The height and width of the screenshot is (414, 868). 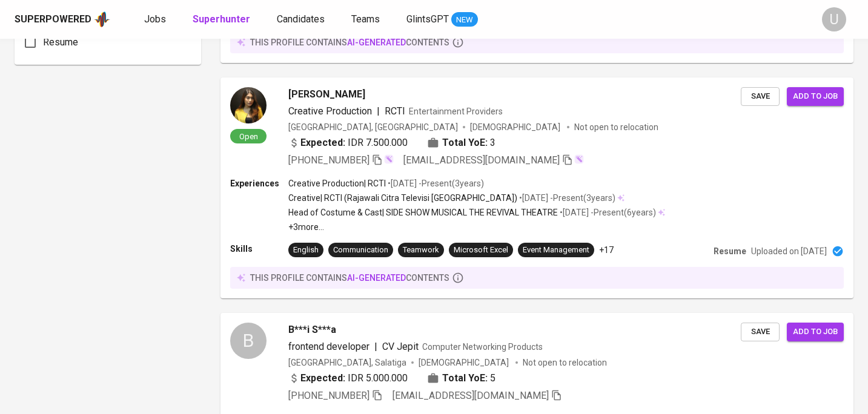 I want to click on div: Microsoft Excel, so click(x=481, y=250).